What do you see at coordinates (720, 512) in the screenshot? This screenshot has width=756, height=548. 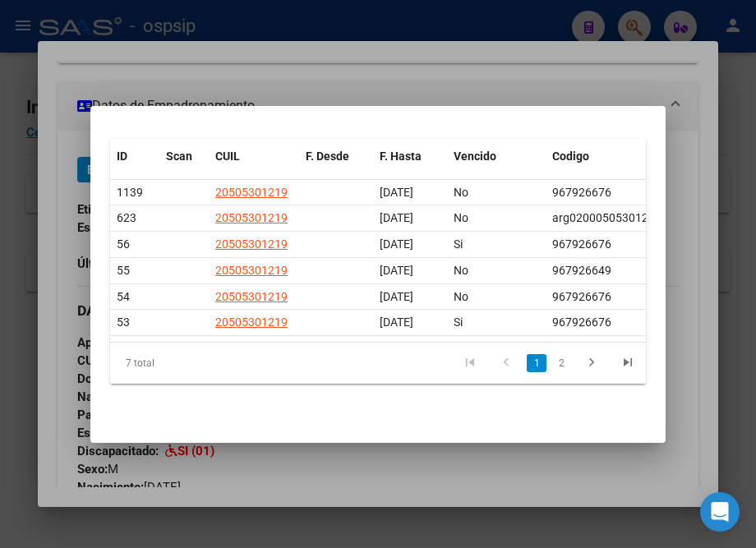 I see `div: Open Intercom Messenger` at bounding box center [720, 512].